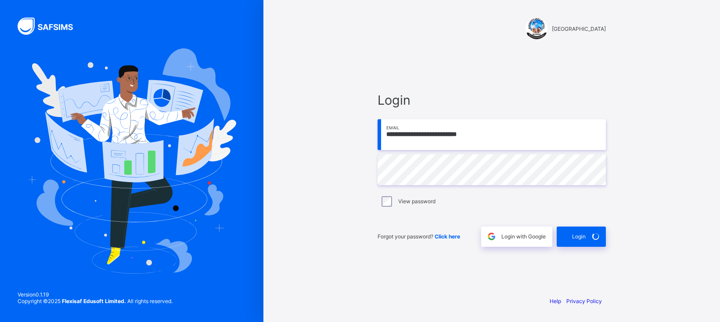  Describe the element at coordinates (95, 294) in the screenshot. I see `span: Version 0.1.19` at that location.